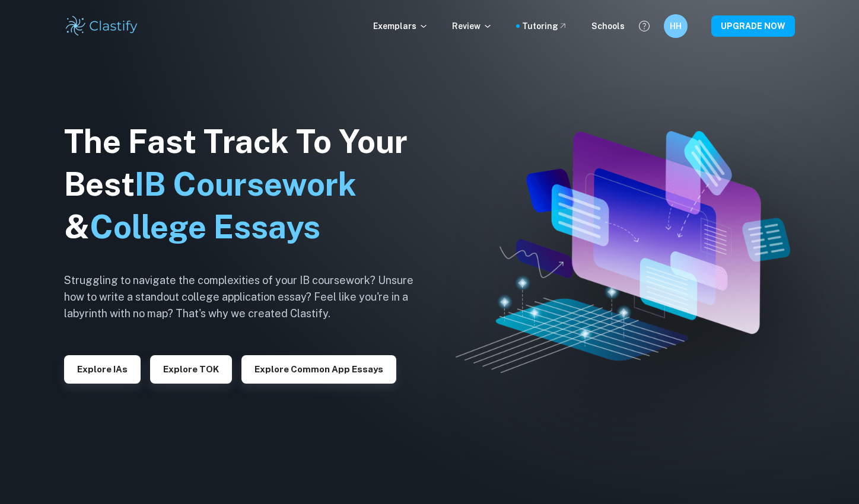 The image size is (859, 504). I want to click on a: Schools, so click(608, 26).